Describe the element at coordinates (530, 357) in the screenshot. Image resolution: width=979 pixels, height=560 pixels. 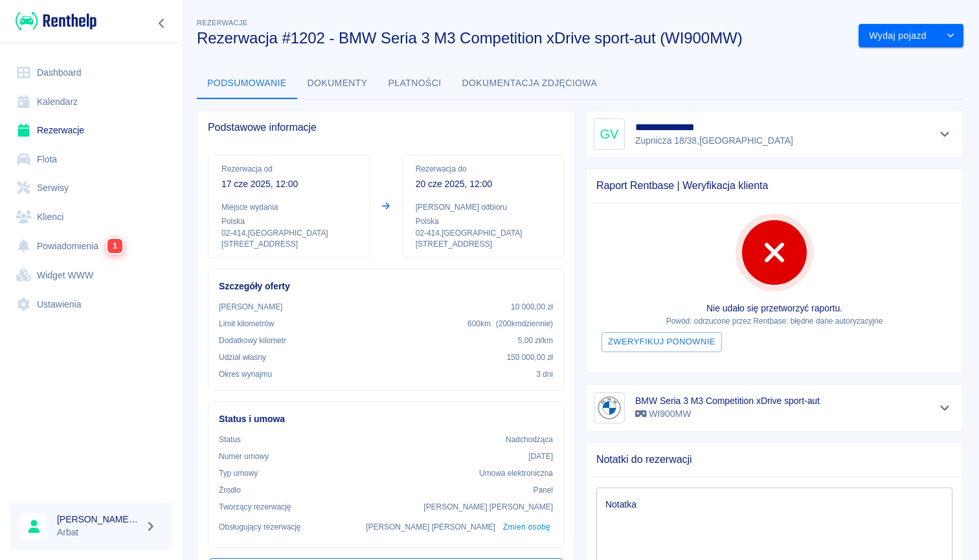
I see `p: 150 000,00 zł` at that location.